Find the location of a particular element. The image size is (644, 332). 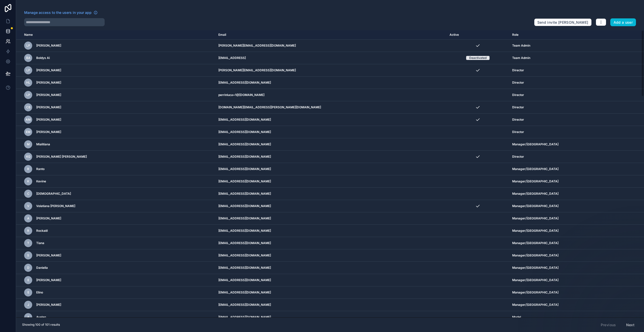

span: Daniella is located at coordinates (42, 268).